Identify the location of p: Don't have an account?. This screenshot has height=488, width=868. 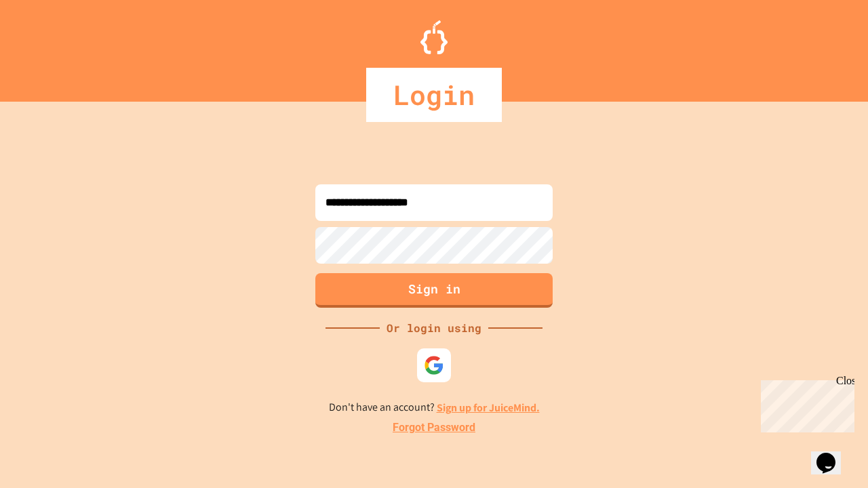
(434, 408).